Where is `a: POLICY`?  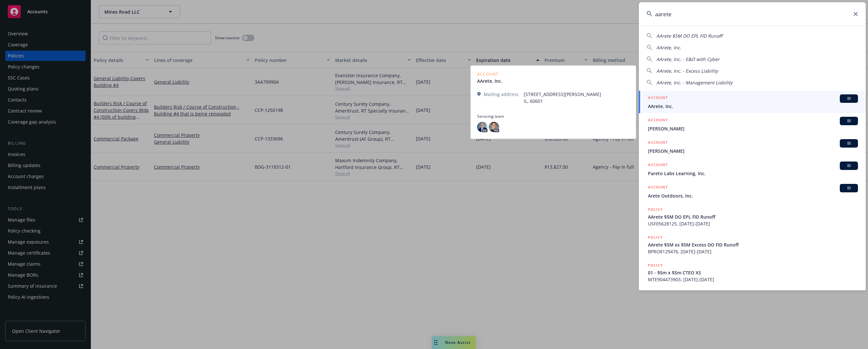 a: POLICY is located at coordinates (752, 301).